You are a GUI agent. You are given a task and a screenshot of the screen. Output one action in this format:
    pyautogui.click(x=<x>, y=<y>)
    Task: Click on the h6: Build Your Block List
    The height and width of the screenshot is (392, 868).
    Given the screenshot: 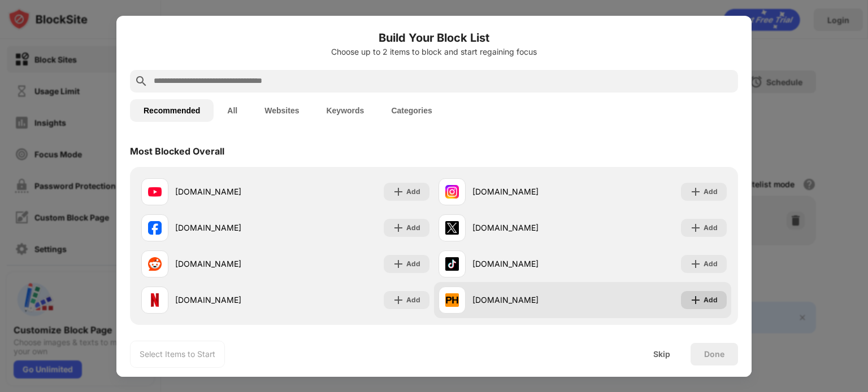 What is the action you would take?
    pyautogui.click(x=434, y=38)
    